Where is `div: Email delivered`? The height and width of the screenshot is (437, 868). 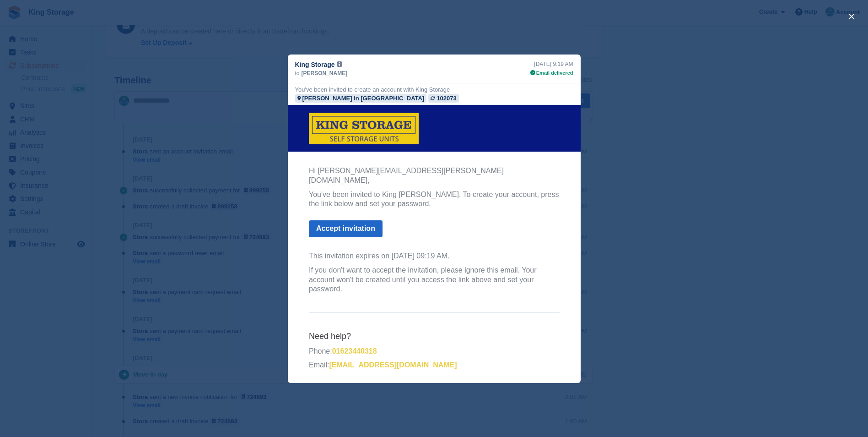
div: Email delivered is located at coordinates (552, 73).